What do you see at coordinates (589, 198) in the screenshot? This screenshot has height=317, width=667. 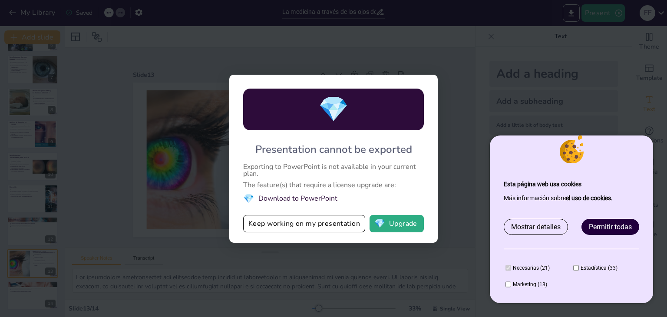 I see `a: el uso de cookies.` at bounding box center [589, 198].